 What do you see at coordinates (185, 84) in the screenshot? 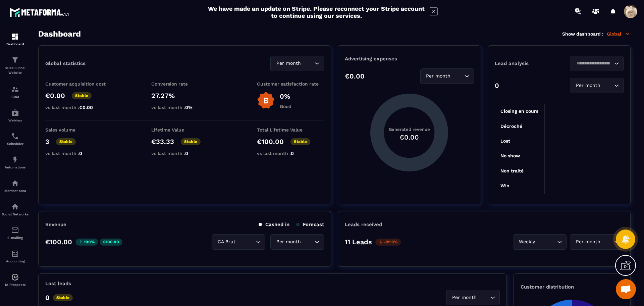
I see `p: Conversion rate` at bounding box center [185, 84].